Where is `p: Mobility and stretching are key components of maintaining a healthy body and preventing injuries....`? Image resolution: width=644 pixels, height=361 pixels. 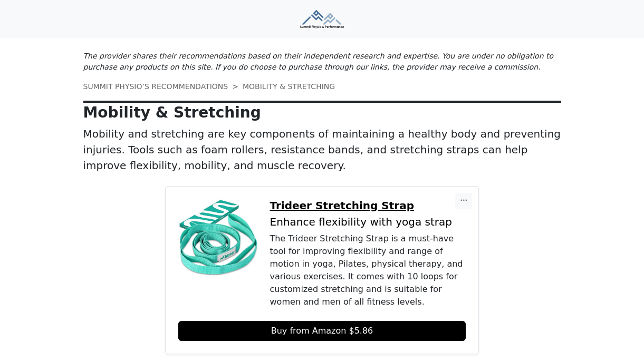
p: Mobility and stretching are key components of maintaining a healthy body and preventing injuries.... is located at coordinates (322, 150).